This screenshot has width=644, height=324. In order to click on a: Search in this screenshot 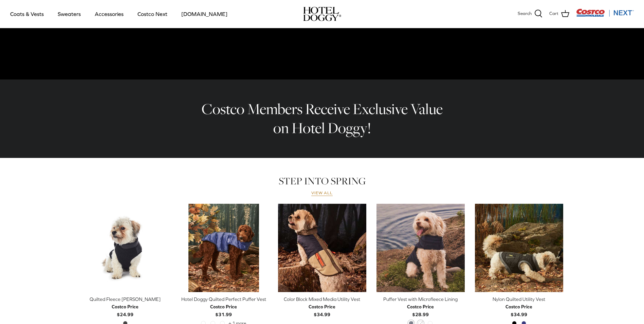, I will do `click(530, 14)`.